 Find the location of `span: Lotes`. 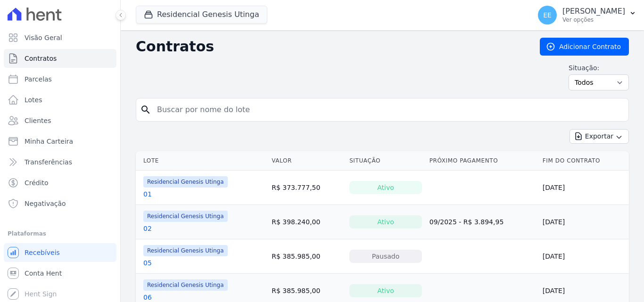

span: Lotes is located at coordinates (33, 100).